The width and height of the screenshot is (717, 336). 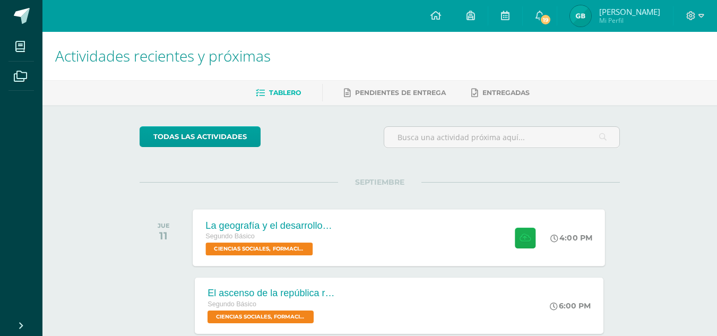 I want to click on a: Tablero, so click(x=278, y=93).